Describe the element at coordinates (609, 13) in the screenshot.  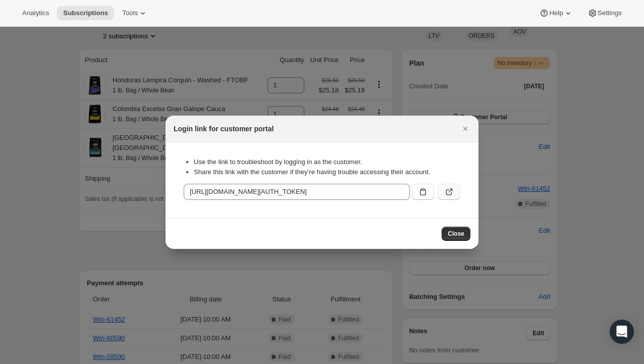
I see `span: Settings` at that location.